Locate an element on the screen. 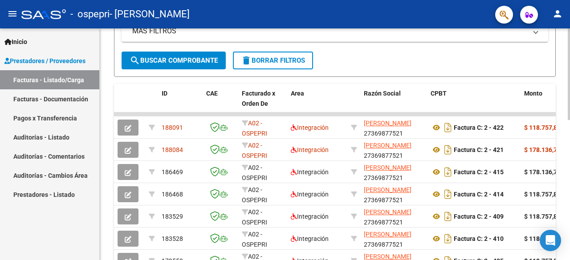  mat-icon: person is located at coordinates (557, 14).